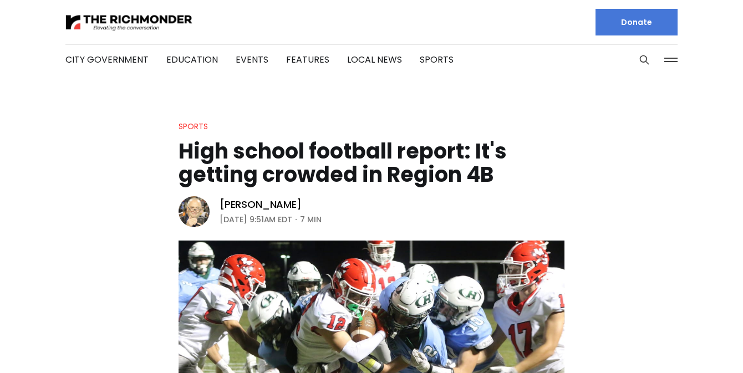 The image size is (743, 373). Describe the element at coordinates (308, 59) in the screenshot. I see `a: Features` at that location.